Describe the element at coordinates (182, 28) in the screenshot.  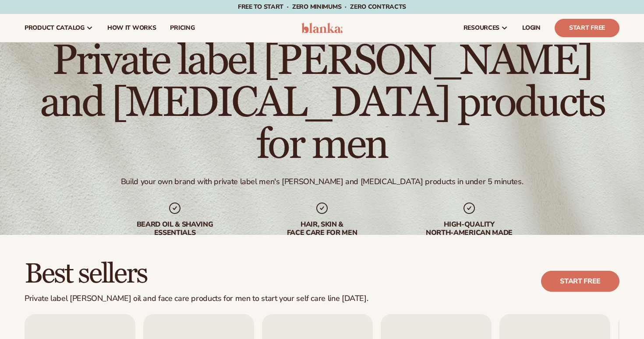
I see `span: pricing` at that location.